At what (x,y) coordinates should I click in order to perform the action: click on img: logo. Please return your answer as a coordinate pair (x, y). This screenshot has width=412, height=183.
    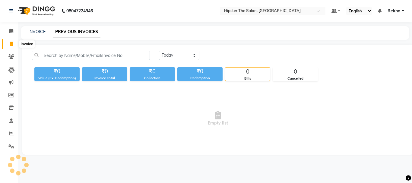
    Looking at the image, I should click on (36, 11).